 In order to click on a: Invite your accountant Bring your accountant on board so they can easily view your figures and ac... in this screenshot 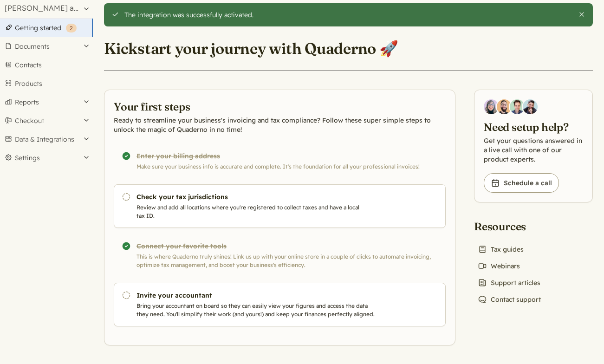, I will do `click(279, 305)`.